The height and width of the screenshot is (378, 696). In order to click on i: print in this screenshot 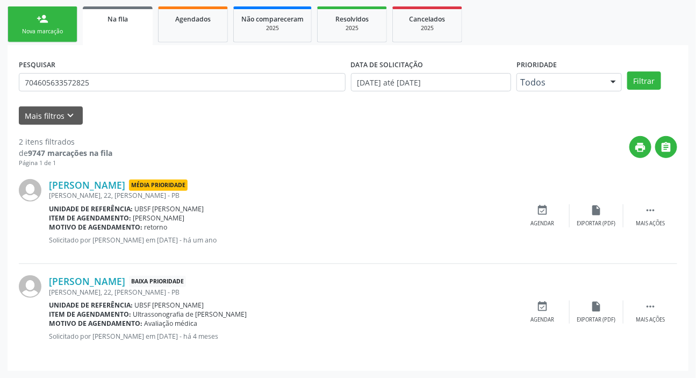, I will do `click(640, 147)`.